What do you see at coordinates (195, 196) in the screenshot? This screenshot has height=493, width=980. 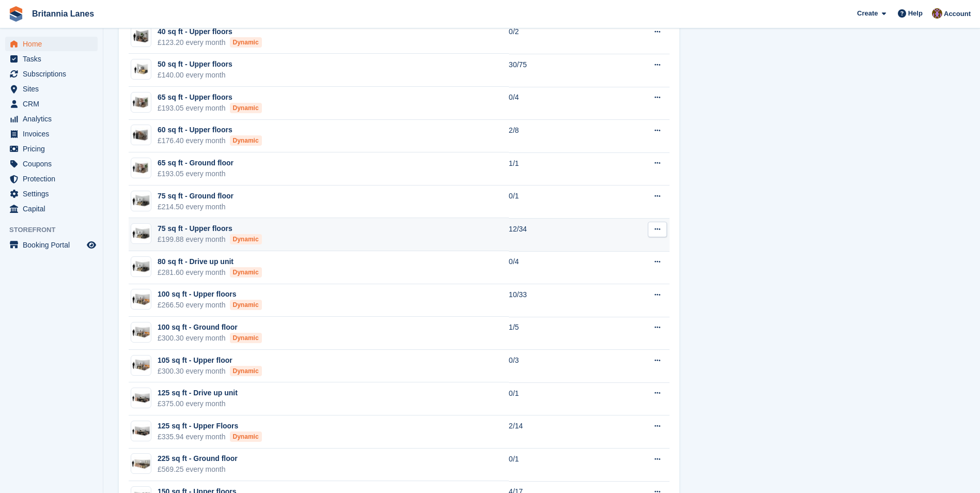 I see `div: 75 sq ft - Ground floor` at bounding box center [195, 196].